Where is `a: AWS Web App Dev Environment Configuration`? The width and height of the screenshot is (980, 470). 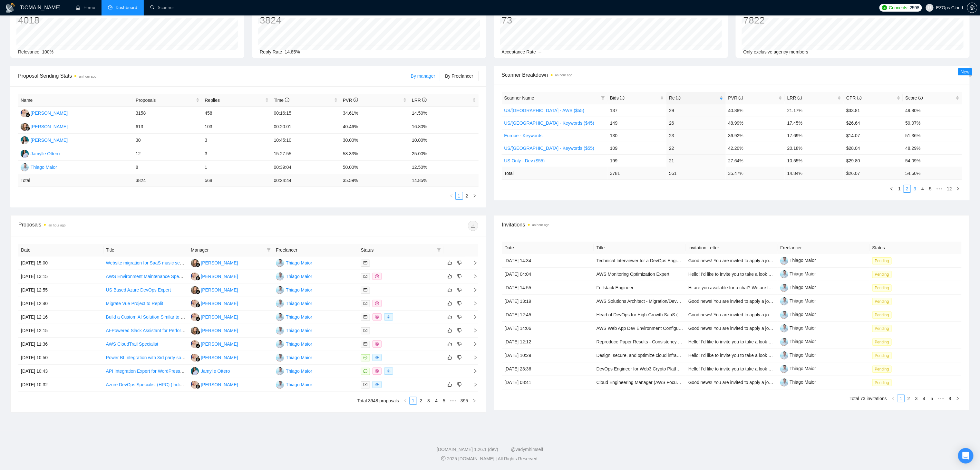 a: AWS Web App Dev Environment Configuration is located at coordinates (643, 328).